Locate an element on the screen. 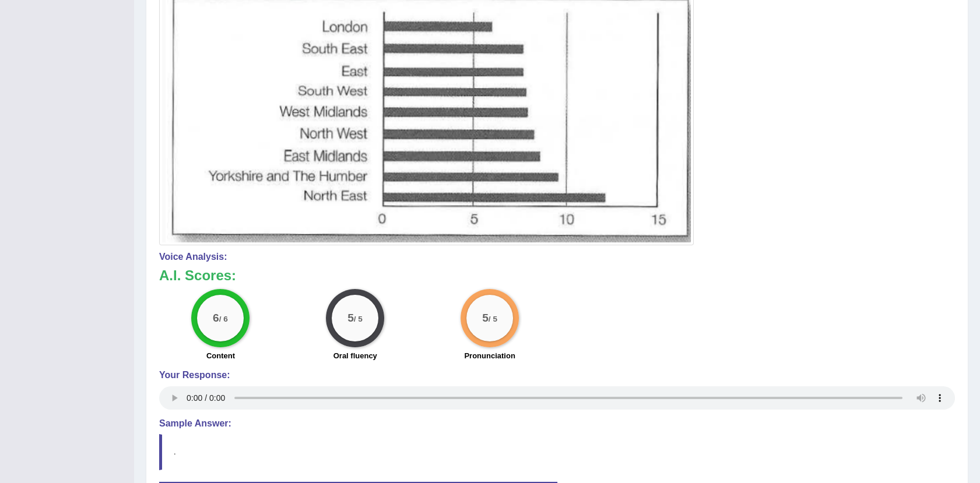 Image resolution: width=980 pixels, height=483 pixels. h4: Voice Analysis: is located at coordinates (557, 257).